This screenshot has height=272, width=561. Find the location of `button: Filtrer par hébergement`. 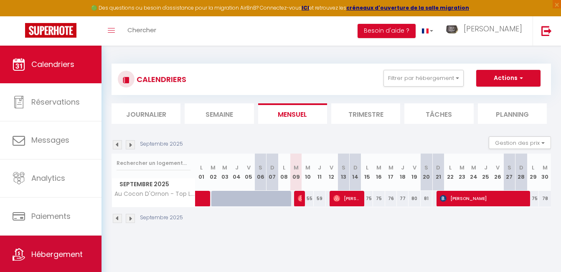

button: Filtrer par hébergement is located at coordinates (424, 78).